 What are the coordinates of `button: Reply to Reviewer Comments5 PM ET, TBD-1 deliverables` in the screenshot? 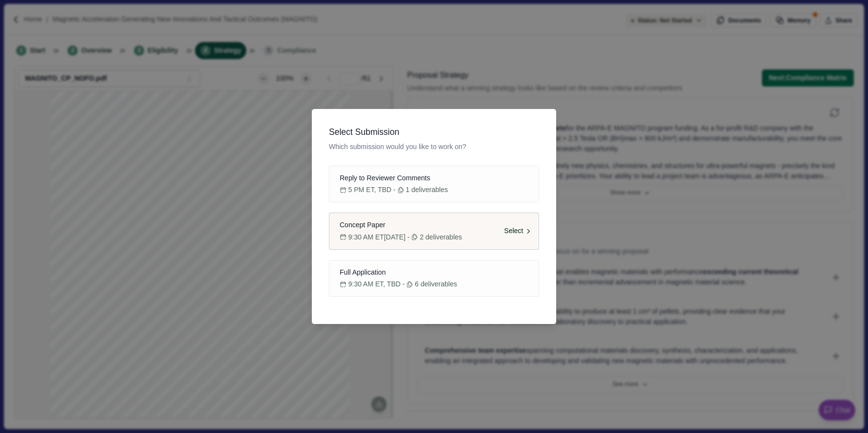 It's located at (434, 184).